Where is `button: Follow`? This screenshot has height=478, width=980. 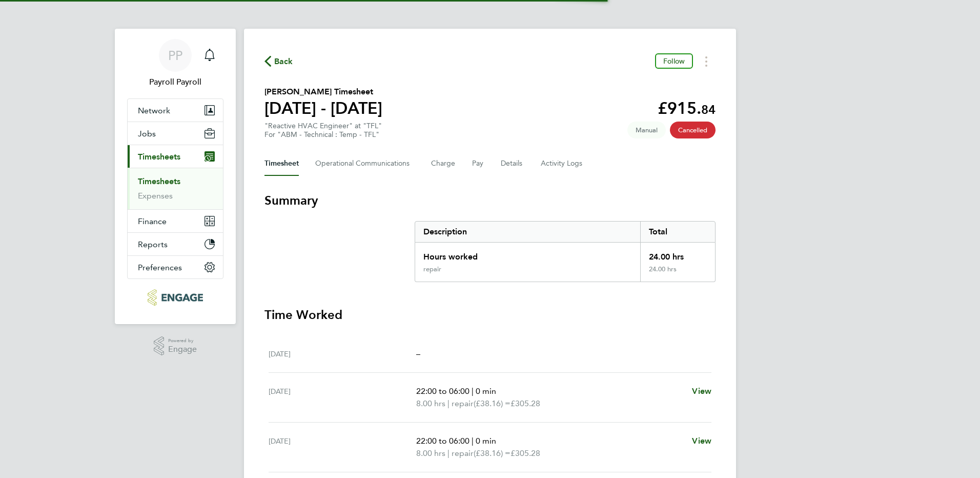
button: Follow is located at coordinates (674, 61).